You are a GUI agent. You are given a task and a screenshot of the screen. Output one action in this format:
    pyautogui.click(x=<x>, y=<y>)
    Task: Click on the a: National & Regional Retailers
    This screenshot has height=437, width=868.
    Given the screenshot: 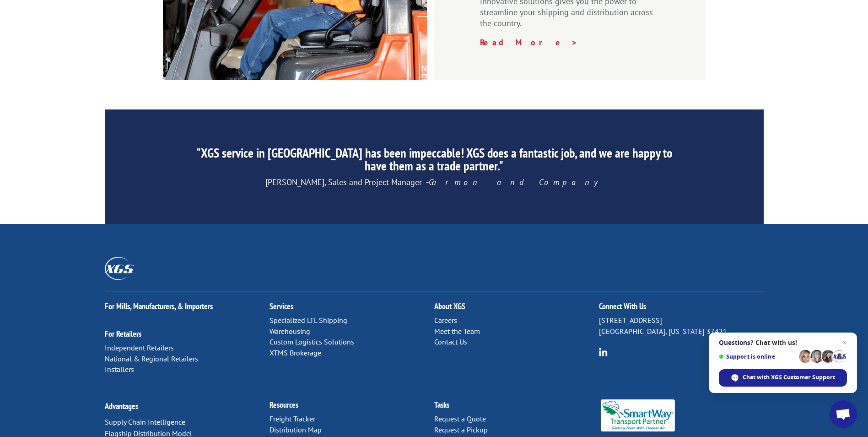 What is the action you would take?
    pyautogui.click(x=151, y=359)
    